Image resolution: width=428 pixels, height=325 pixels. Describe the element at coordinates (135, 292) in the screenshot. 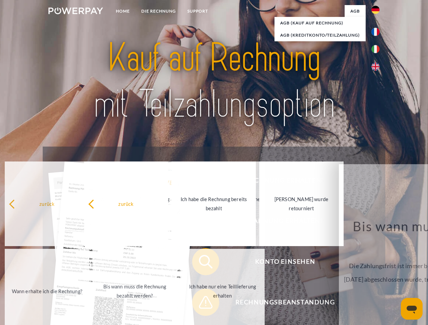

I see `div: Bis wann muss die Rechnung bezahlt werden?` at that location.